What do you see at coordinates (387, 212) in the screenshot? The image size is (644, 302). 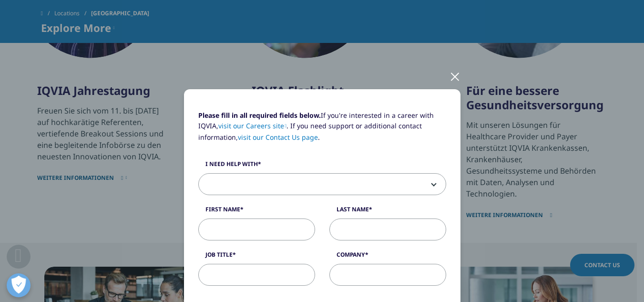 I see `label: Last Name` at bounding box center [387, 212].